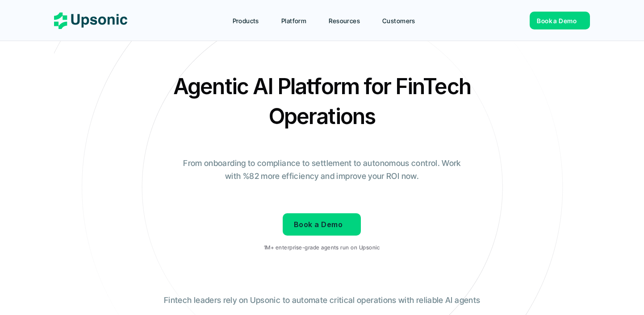  What do you see at coordinates (345, 21) in the screenshot?
I see `p: Resources` at bounding box center [345, 21].